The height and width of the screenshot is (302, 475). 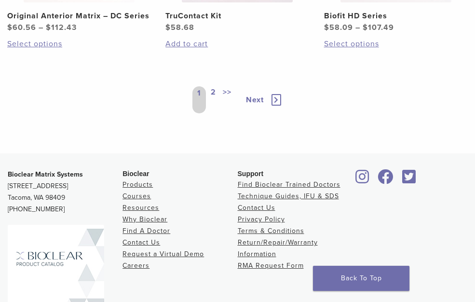 I want to click on h2: Original Anterior Matrix – DC Series, so click(x=79, y=16).